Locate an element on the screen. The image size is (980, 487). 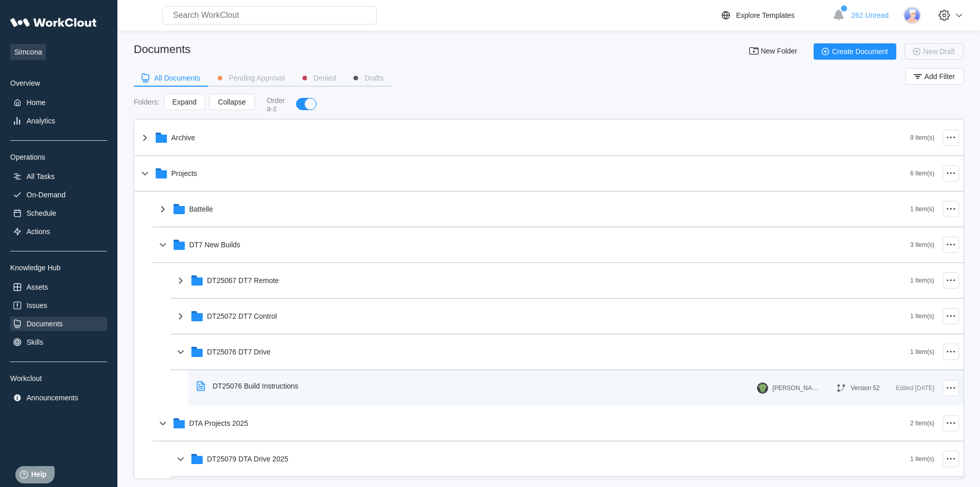
span: New Draft is located at coordinates (940, 51).